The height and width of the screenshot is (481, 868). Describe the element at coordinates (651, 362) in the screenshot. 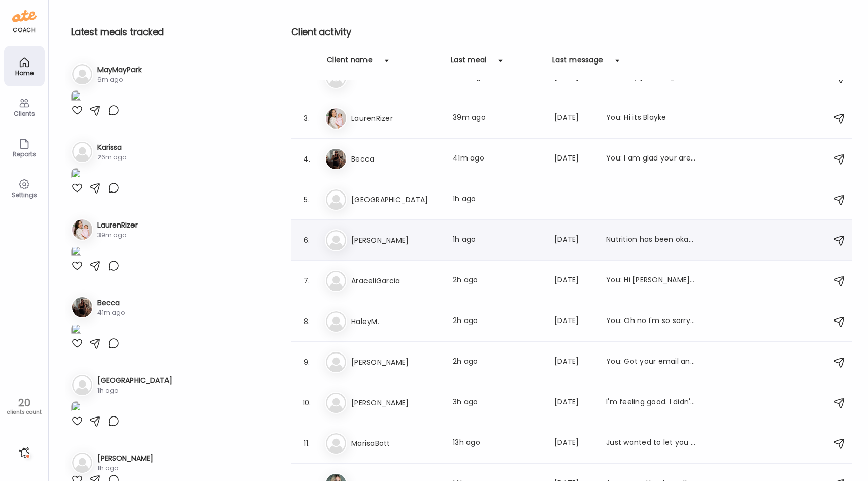

I see `div: You: Got your email and I am happy to hear that it is going so well. Let's keep up the good work ...` at that location.